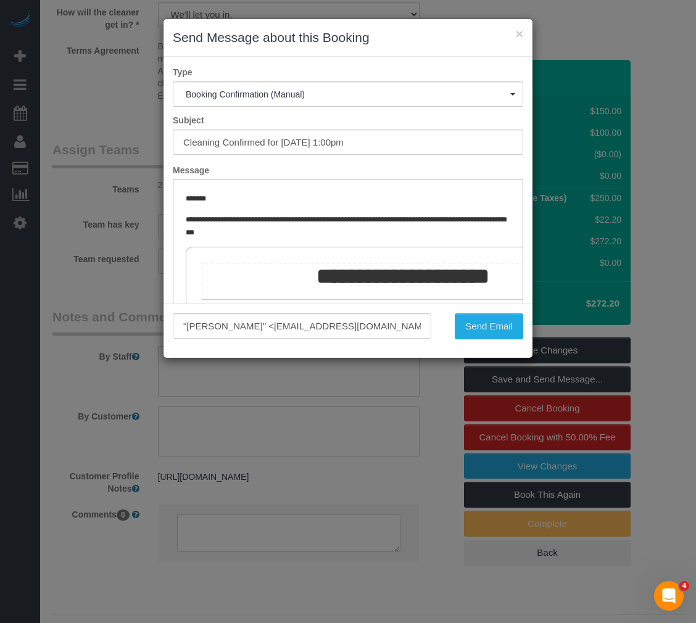  Describe the element at coordinates (348, 38) in the screenshot. I see `h3: Send Message about this Booking` at that location.